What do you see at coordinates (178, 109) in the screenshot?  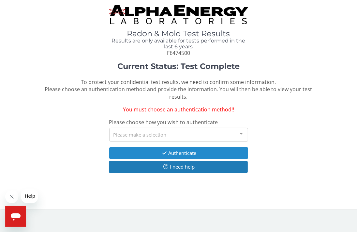 I see `span: You must choose an authentication method!!` at bounding box center [178, 109].